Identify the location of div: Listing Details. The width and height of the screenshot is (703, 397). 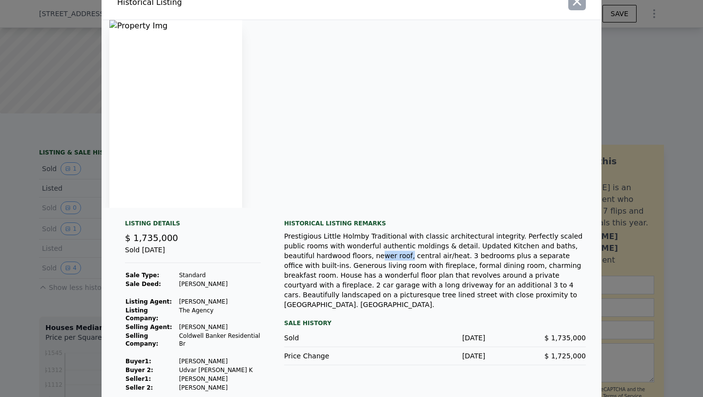
(193, 225).